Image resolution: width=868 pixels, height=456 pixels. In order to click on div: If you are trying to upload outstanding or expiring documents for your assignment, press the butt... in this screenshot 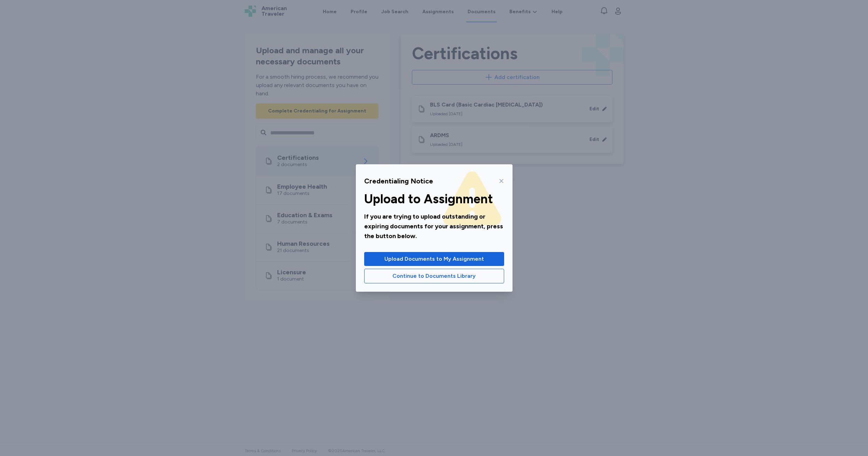, I will do `click(434, 227)`.